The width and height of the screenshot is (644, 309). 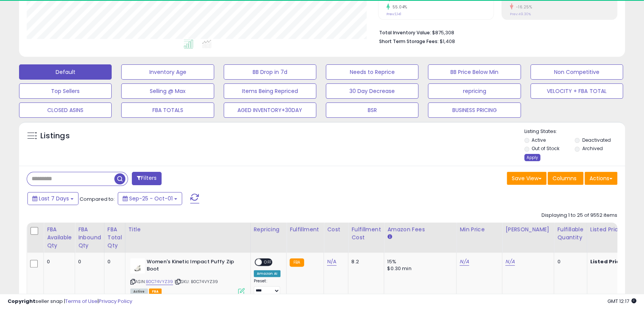 What do you see at coordinates (576, 72) in the screenshot?
I see `button: Non Competitive` at bounding box center [576, 72].